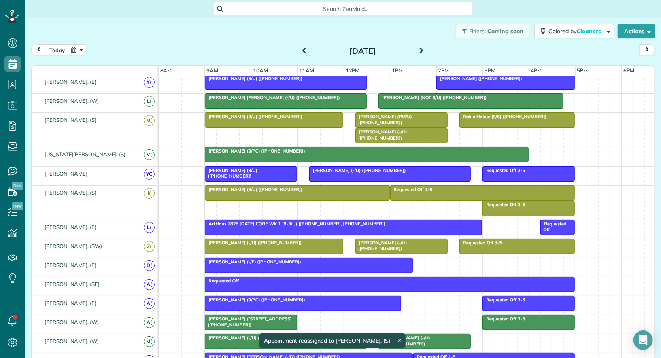 The width and height of the screenshot is (661, 358). I want to click on span: 12pm, so click(352, 70).